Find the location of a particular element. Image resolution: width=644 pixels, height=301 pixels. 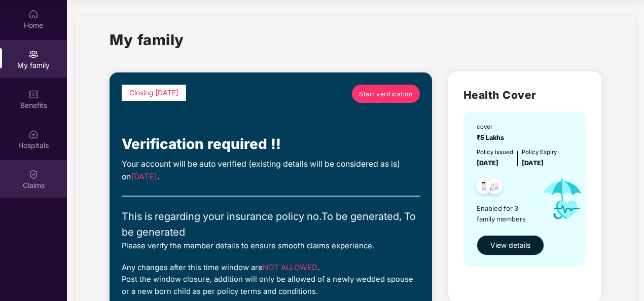

div: cover is located at coordinates (492, 127).